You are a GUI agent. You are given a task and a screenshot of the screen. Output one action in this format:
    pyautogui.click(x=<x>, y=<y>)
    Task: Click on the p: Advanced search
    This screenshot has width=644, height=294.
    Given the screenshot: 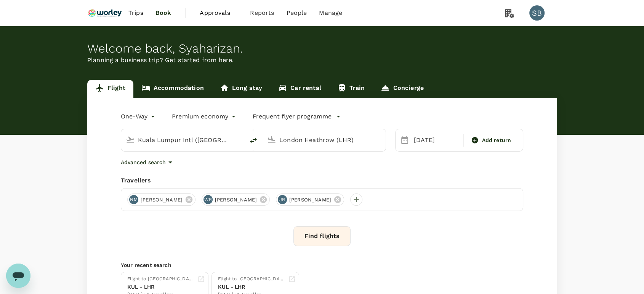 What is the action you would take?
    pyautogui.click(x=144, y=162)
    